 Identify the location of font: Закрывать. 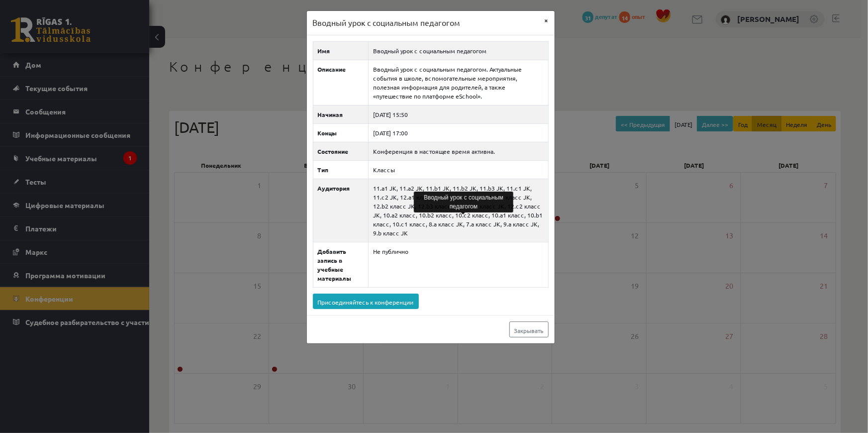
(529, 330).